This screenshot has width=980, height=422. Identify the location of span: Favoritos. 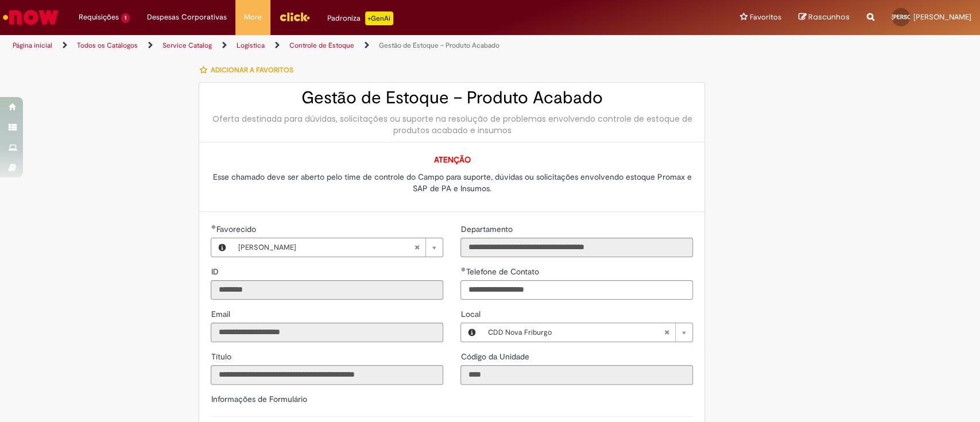
(766, 17).